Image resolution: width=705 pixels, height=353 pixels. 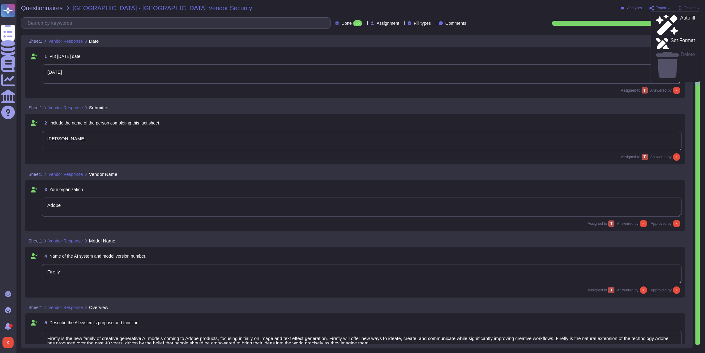 What do you see at coordinates (105, 123) in the screenshot?
I see `span: Include the name of the person completing this fact sheet.` at bounding box center [105, 123].